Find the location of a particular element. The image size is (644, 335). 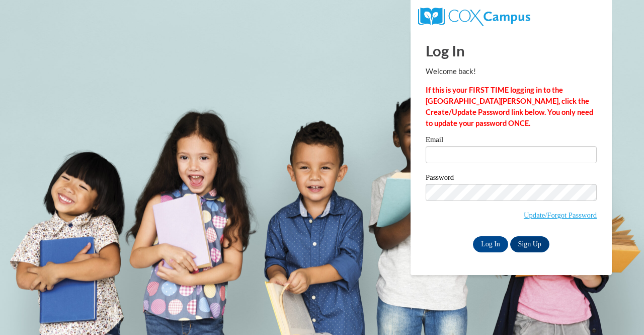

input: Log In is located at coordinates (491, 244).